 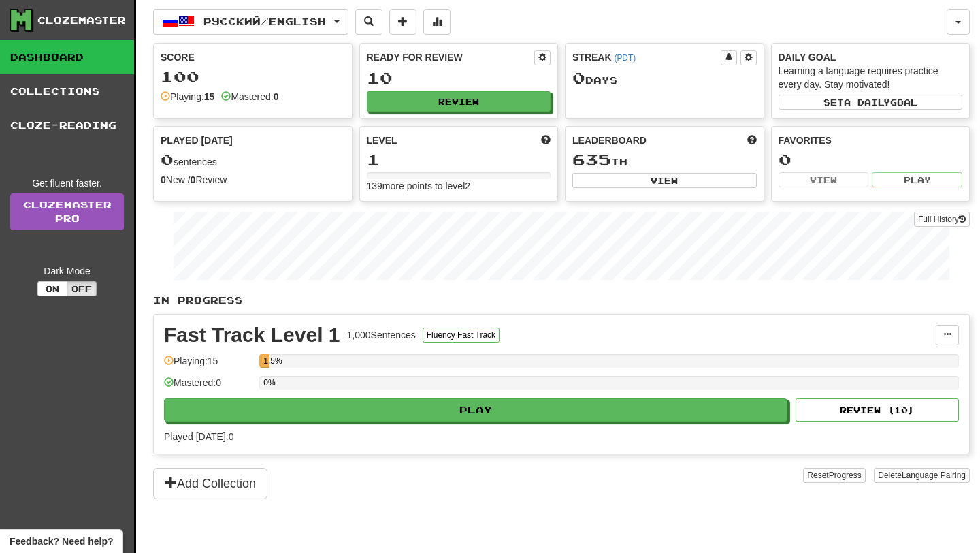 What do you see at coordinates (66, 183) in the screenshot?
I see `div: Get fluent faster.` at bounding box center [66, 183].